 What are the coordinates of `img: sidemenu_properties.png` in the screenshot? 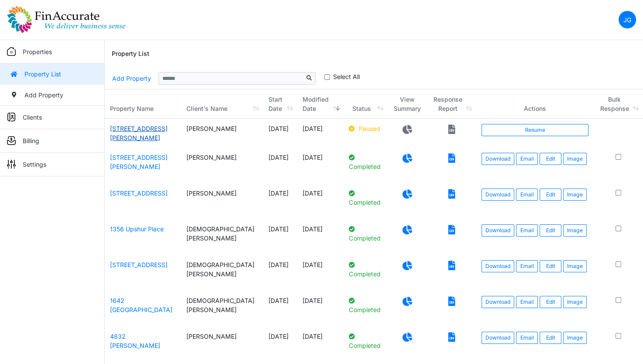 It's located at (11, 51).